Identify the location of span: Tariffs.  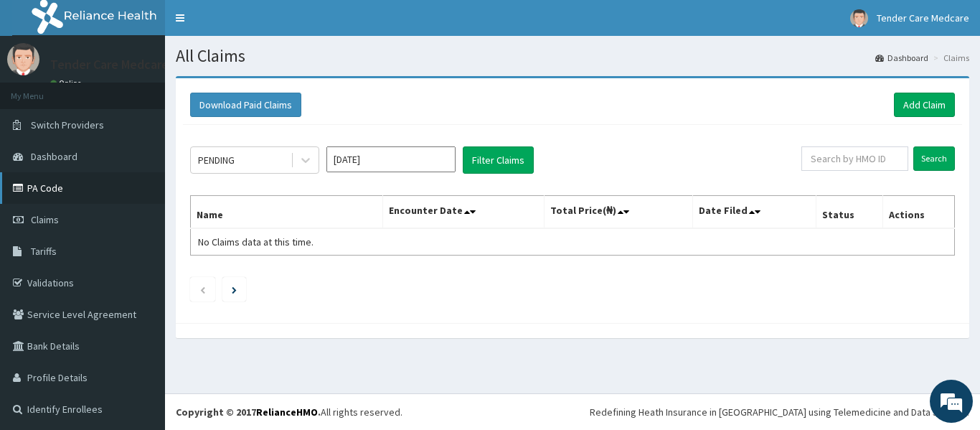
(44, 251).